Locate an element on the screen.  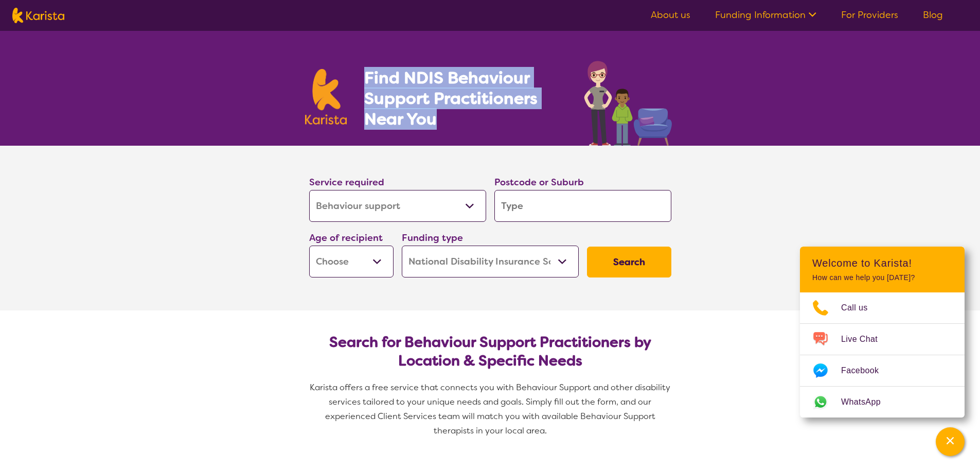
label: Postcode or Suburb is located at coordinates (539, 182).